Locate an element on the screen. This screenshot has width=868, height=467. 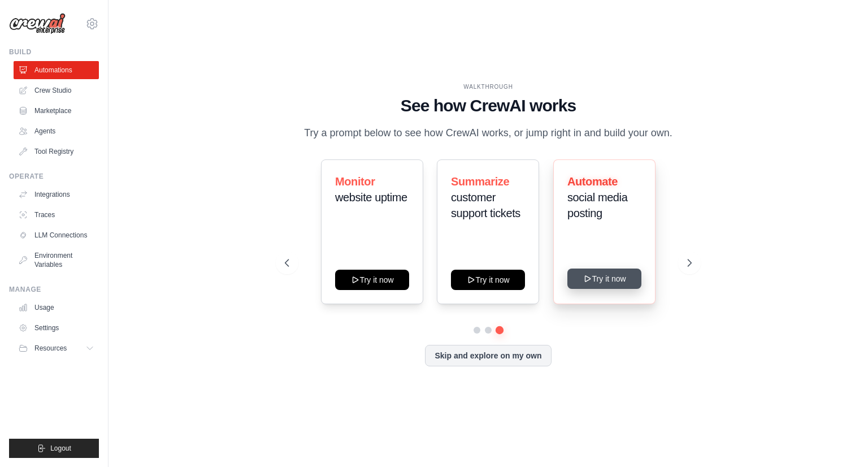
span: Logout is located at coordinates (60, 448).